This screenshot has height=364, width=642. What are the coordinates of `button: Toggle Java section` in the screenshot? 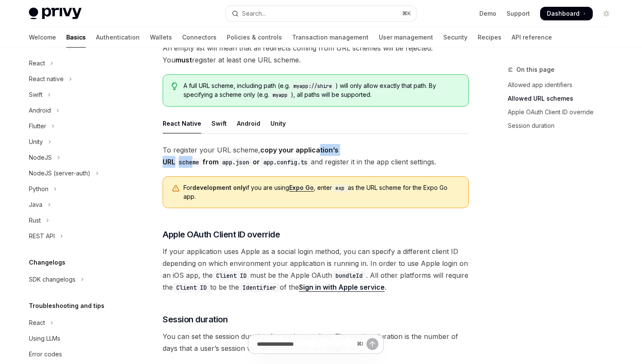 It's located at (76, 204).